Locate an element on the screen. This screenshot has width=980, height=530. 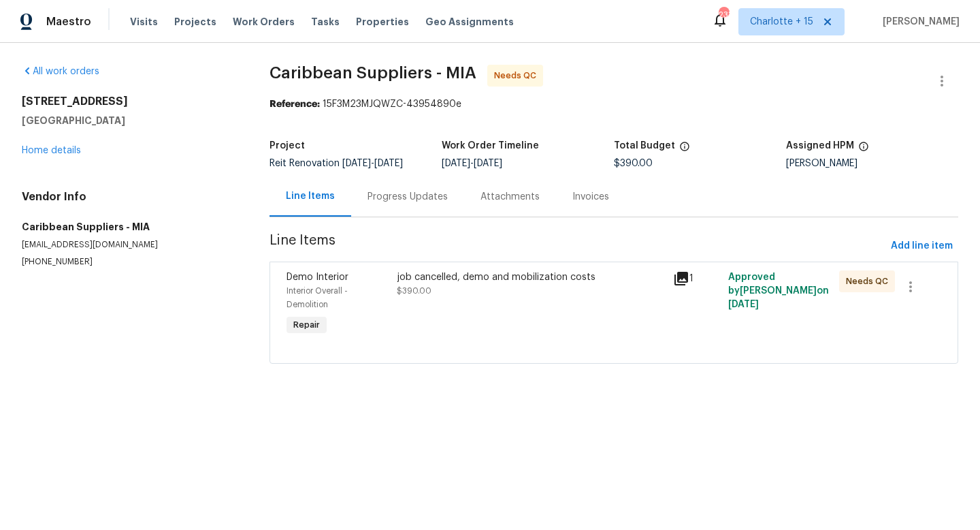
h5: Assigned HPM is located at coordinates (820, 146).